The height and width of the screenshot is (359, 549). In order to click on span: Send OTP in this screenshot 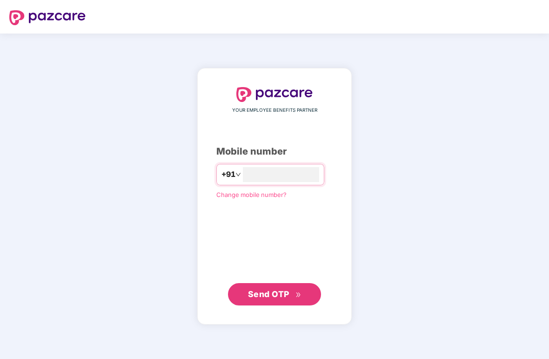, I will do `click(269, 294)`.